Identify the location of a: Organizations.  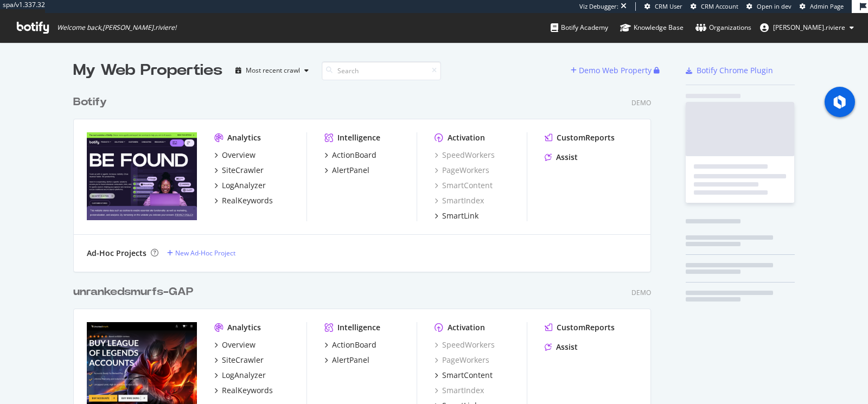
(723, 27).